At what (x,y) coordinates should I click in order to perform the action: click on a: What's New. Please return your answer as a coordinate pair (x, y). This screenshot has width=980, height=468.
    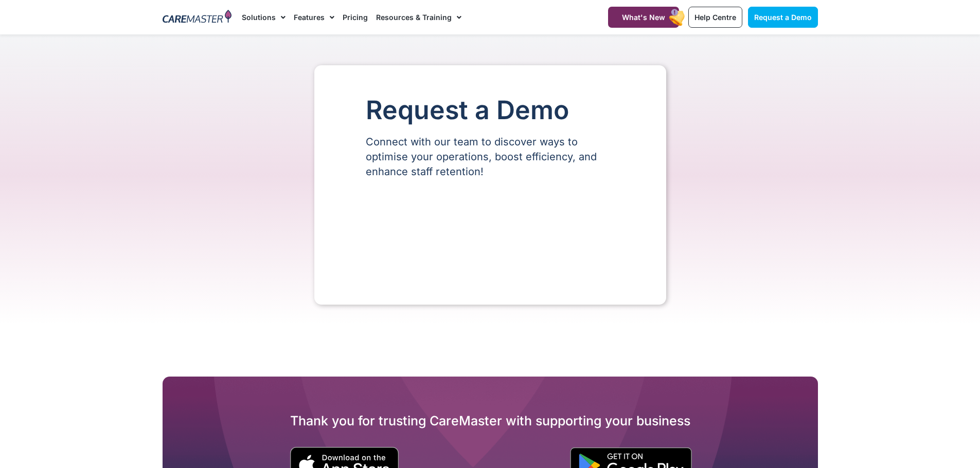
    Looking at the image, I should click on (644, 17).